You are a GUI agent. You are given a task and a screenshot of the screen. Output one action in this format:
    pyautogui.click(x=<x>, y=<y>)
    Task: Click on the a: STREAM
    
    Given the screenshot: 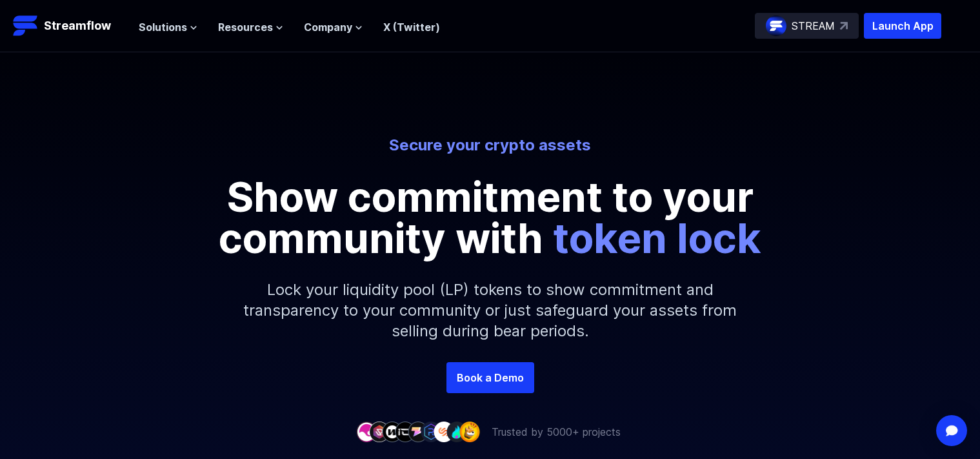 What is the action you would take?
    pyautogui.click(x=807, y=26)
    